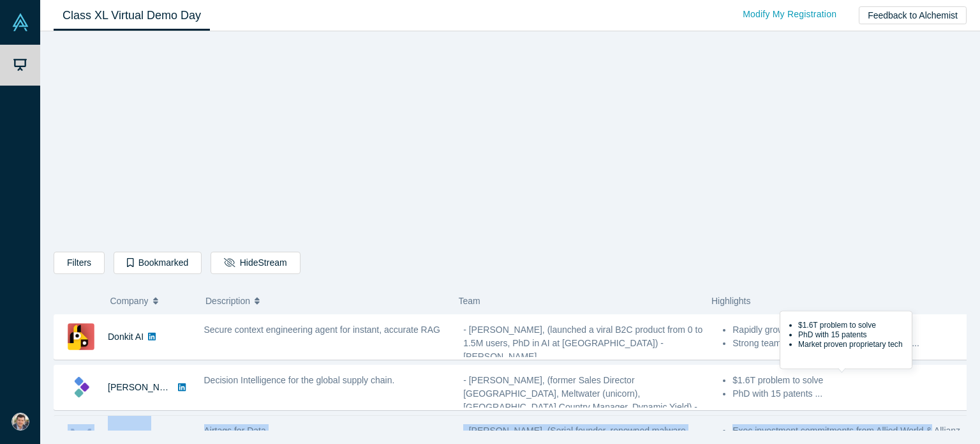  What do you see at coordinates (850, 393) in the screenshot?
I see `li: PhD with 15 patents ...` at bounding box center [850, 393].